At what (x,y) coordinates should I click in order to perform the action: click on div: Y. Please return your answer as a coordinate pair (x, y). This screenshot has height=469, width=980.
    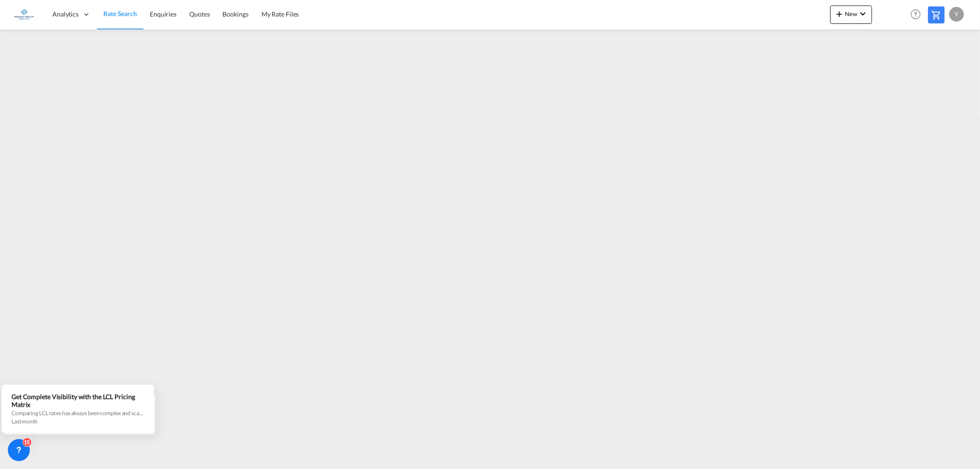
    Looking at the image, I should click on (957, 15).